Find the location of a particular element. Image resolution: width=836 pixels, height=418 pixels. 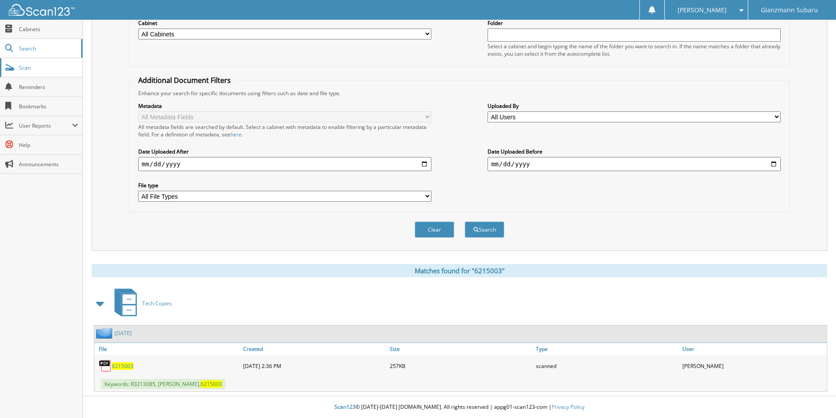

a: Privacy Policy is located at coordinates (568, 407).